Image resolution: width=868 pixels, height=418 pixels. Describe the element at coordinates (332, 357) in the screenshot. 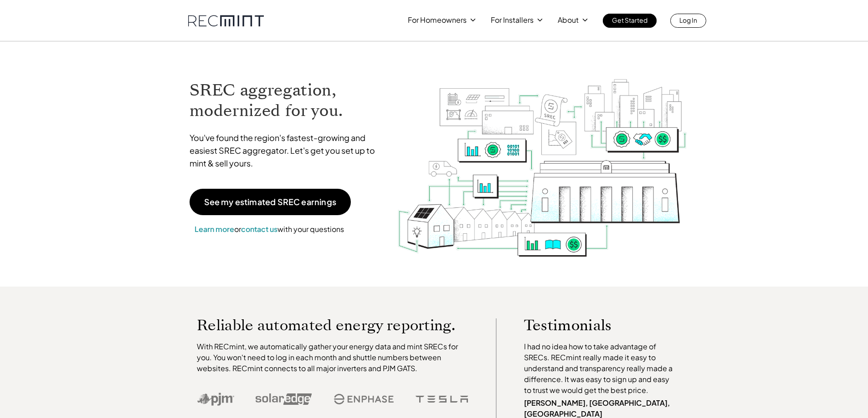

I see `p: With RECmint, we automatically gather your energy data and mint SRECs for you. You won't need to ...` at that location.